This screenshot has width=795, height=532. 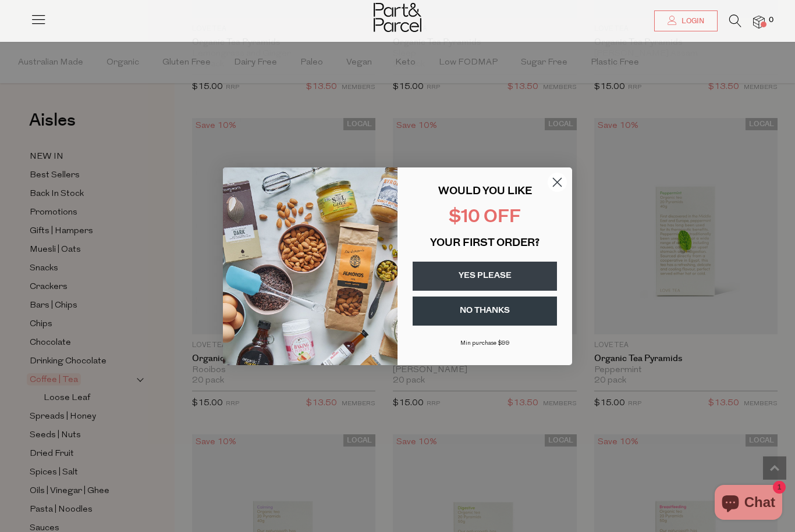 I want to click on span: YOUR FIRST ORDER?, so click(x=484, y=244).